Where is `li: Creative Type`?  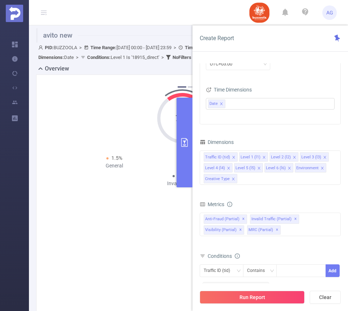
li: Creative Type is located at coordinates (220, 179).